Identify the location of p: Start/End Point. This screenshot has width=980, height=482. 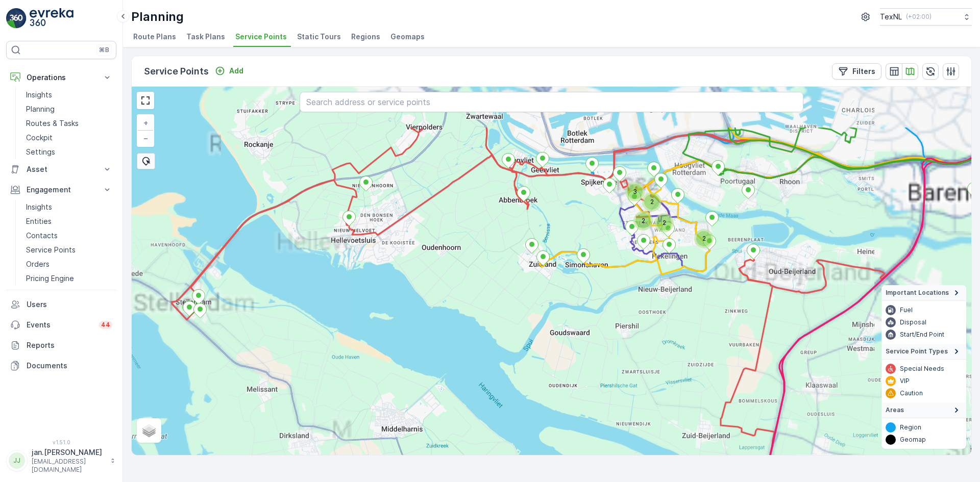
(922, 335).